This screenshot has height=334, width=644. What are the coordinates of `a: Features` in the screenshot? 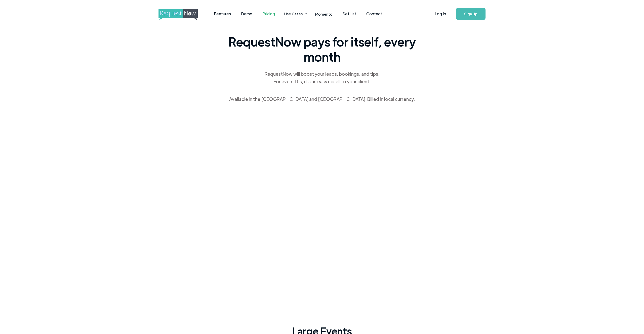 It's located at (222, 14).